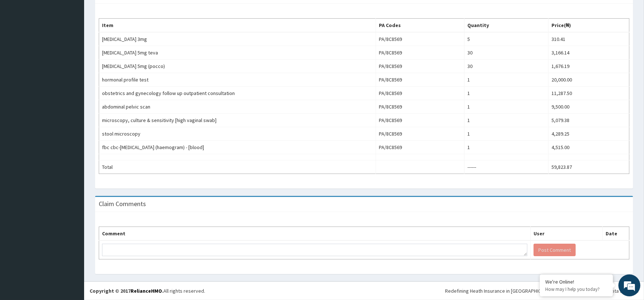  What do you see at coordinates (237, 120) in the screenshot?
I see `td: microscopy, culture & sensitivity [high vaginal swab]` at bounding box center [237, 120].